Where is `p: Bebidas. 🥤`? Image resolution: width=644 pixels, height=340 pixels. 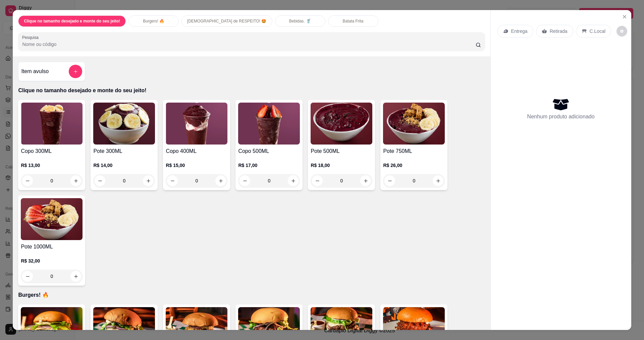
p: Bebidas. 🥤 is located at coordinates (300, 21).